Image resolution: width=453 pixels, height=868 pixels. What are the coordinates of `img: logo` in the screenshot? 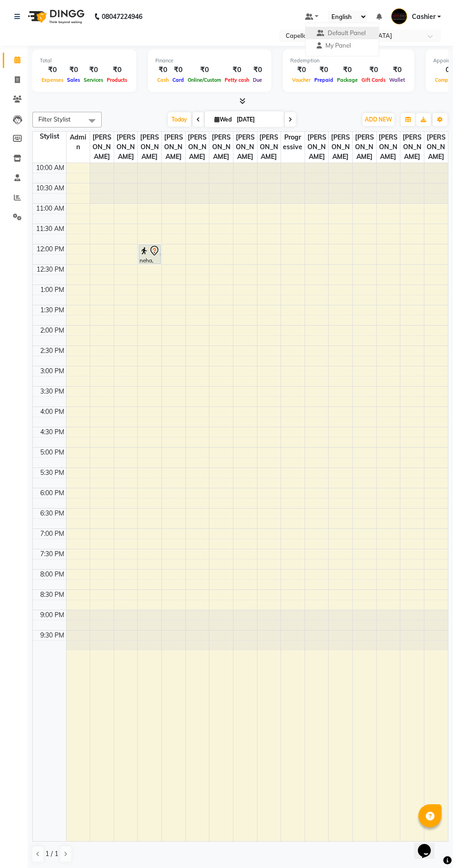 It's located at (55, 17).